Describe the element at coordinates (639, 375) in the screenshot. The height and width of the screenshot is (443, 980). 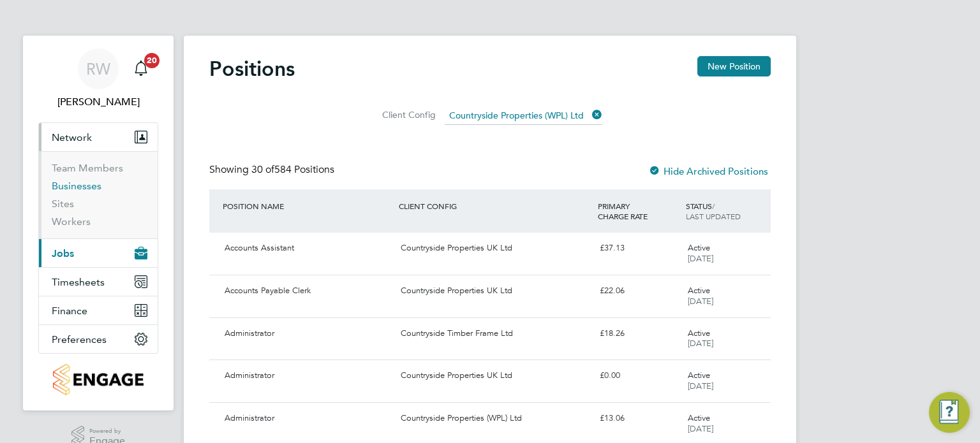
I see `div: £0.00` at that location.